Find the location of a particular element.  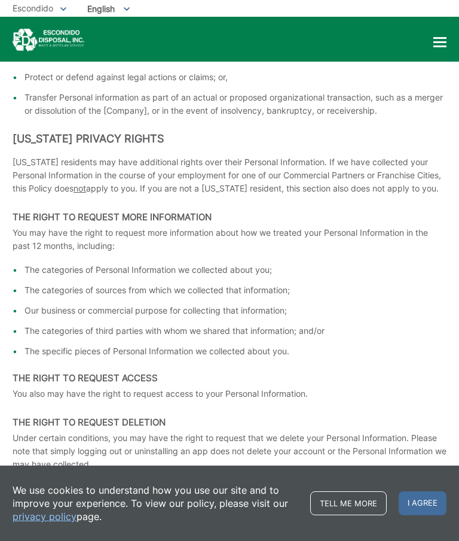

a: Tell me more is located at coordinates (349, 503).